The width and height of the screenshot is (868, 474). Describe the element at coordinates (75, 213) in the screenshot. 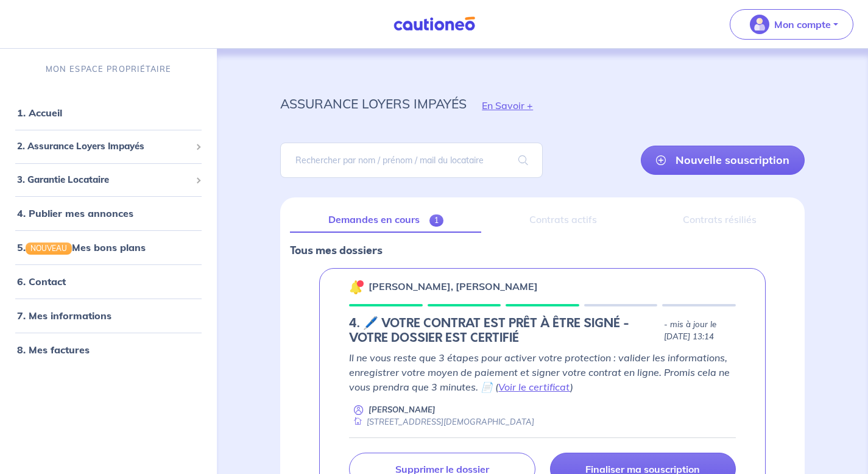

I see `a: 4. Publier mes annonces` at that location.